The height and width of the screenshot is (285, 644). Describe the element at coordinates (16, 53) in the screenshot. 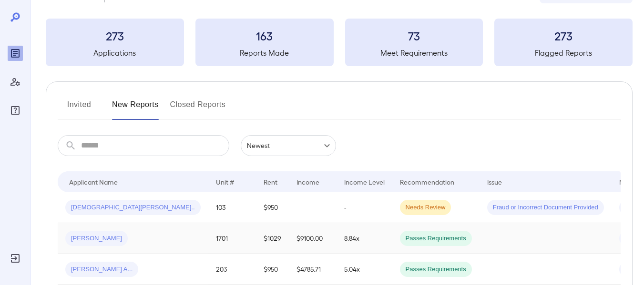

I see `div: Reports` at that location.